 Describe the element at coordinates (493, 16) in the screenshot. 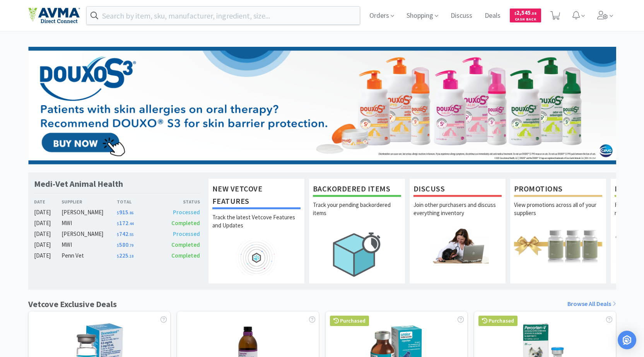

I see `a: Deals` at that location.